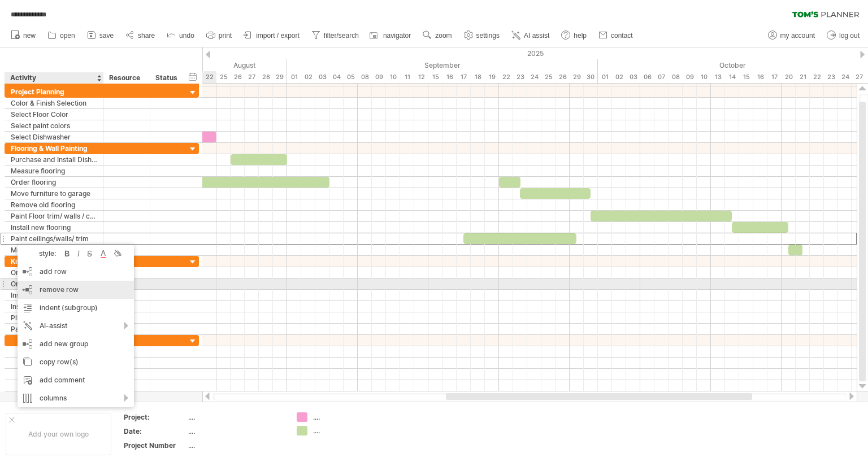 This screenshot has width=868, height=466. What do you see at coordinates (41, 253) in the screenshot?
I see `div: style:` at bounding box center [41, 253].